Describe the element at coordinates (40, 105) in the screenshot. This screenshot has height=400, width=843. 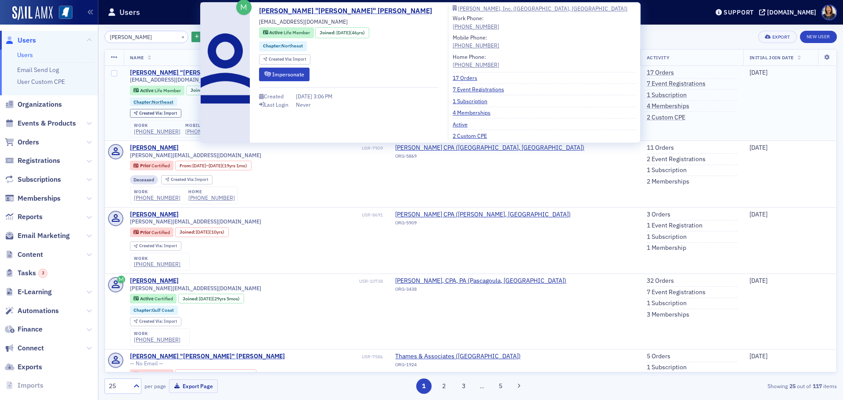
I see `span: Organizations` at that location.